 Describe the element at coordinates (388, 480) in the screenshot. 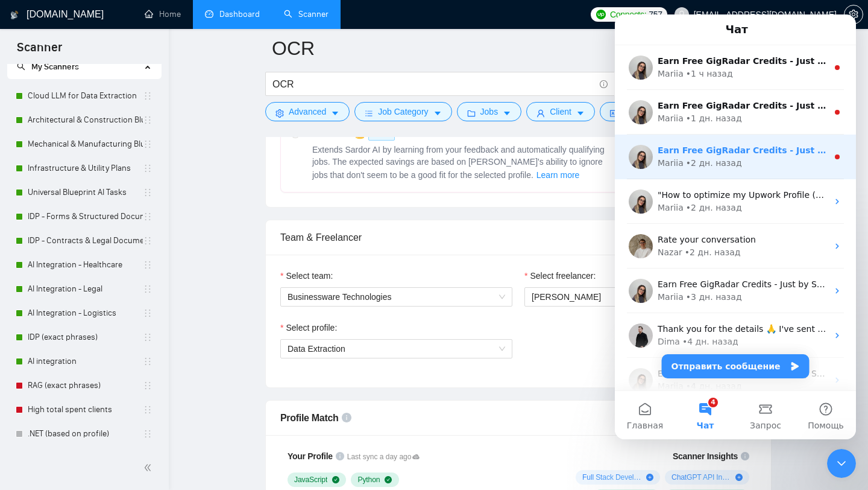

I see `span: check-circle` at that location.